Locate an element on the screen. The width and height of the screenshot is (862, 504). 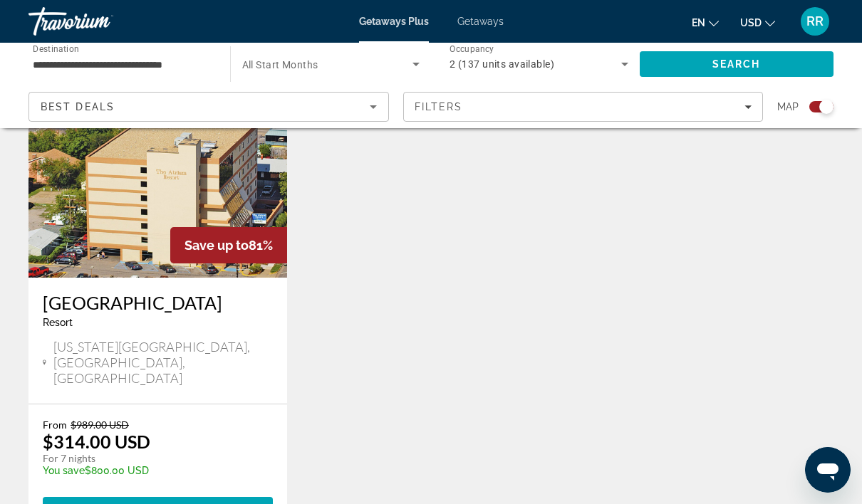
p: For 7 nights is located at coordinates (150, 459).